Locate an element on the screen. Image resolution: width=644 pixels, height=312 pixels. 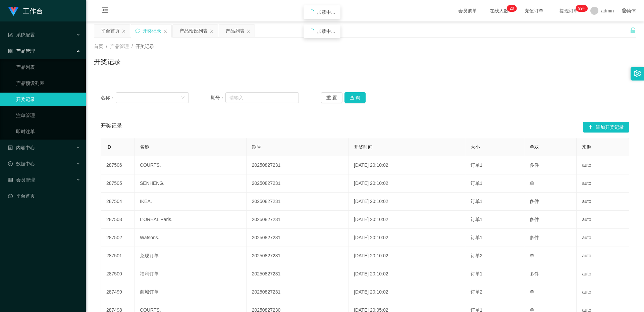
td: 福利订单 is located at coordinates (191, 274).